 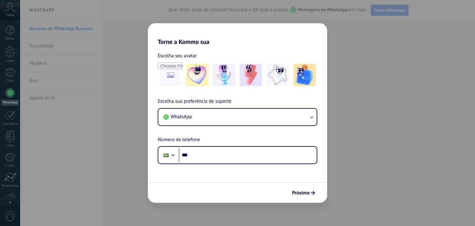 What do you see at coordinates (300, 192) in the screenshot?
I see `span: Próximo` at bounding box center [300, 192].